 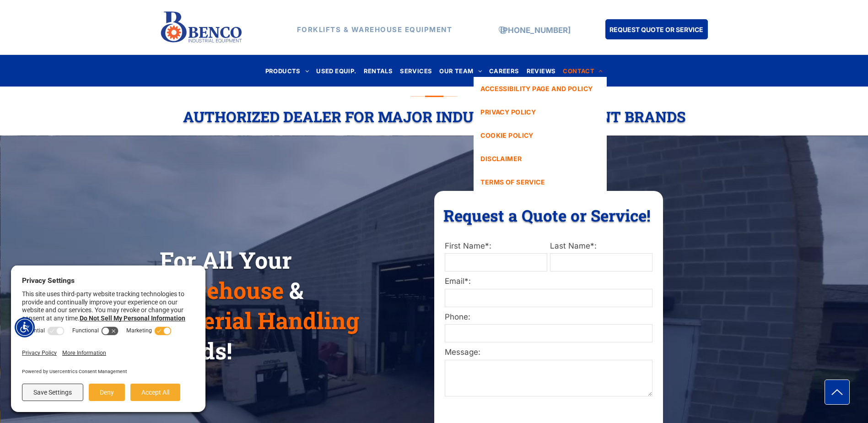 What do you see at coordinates (222, 290) in the screenshot?
I see `span: Warehouse` at bounding box center [222, 290].